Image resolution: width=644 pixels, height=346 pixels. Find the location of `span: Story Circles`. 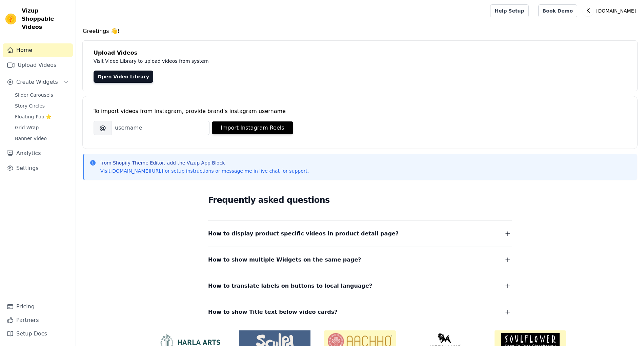

span: Story Circles is located at coordinates (30, 106).